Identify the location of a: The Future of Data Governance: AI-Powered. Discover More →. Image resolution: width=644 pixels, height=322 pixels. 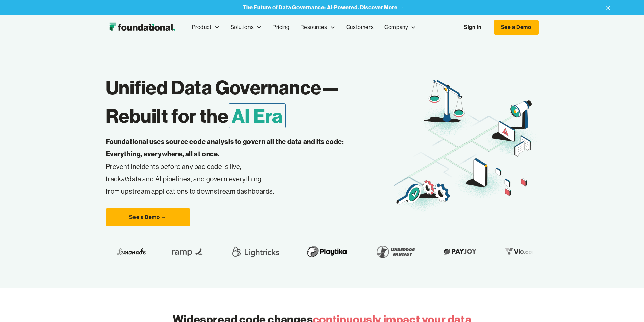
(323, 8).